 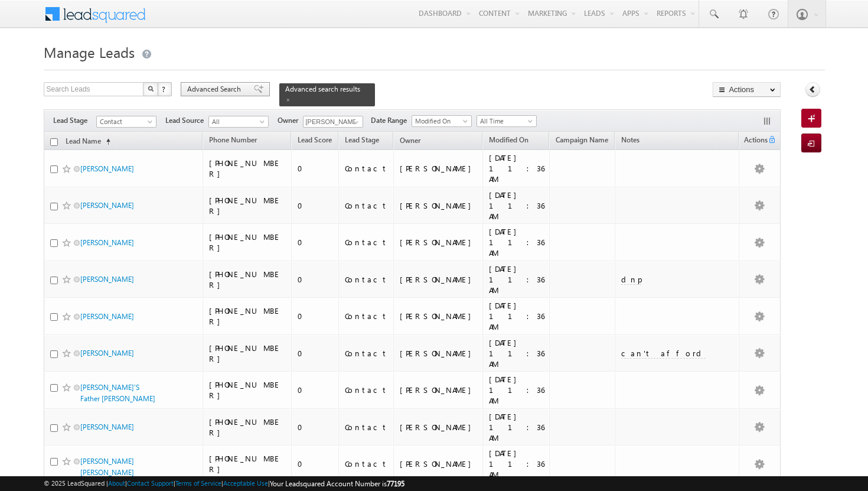 I want to click on span: Contact, so click(x=125, y=122).